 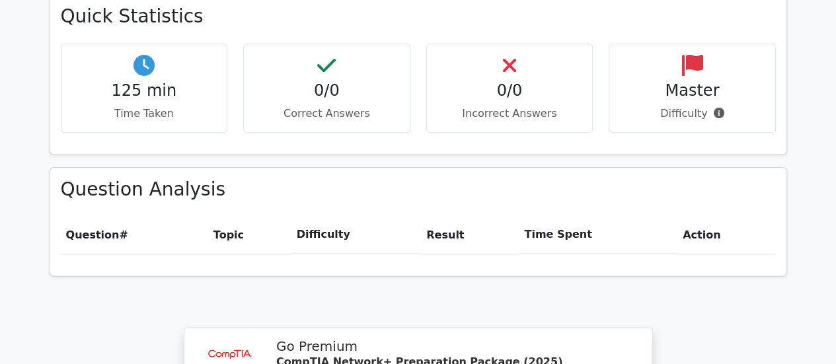 What do you see at coordinates (144, 91) in the screenshot?
I see `h4: 125 min` at bounding box center [144, 91].